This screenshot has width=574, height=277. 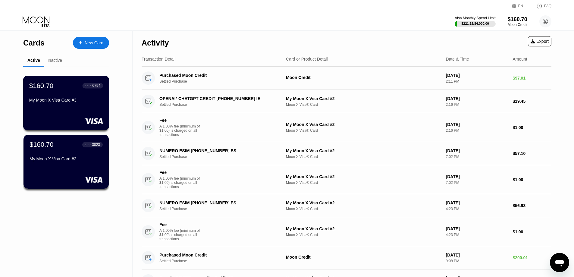 What do you see at coordinates (532, 153) in the screenshot?
I see `div: $57.10` at bounding box center [532, 153].